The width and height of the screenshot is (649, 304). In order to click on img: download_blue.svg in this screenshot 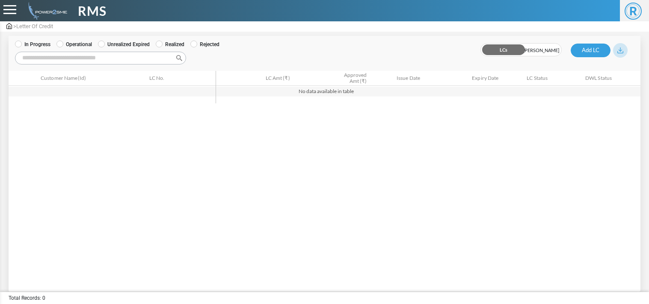, I will do `click(620, 50)`.